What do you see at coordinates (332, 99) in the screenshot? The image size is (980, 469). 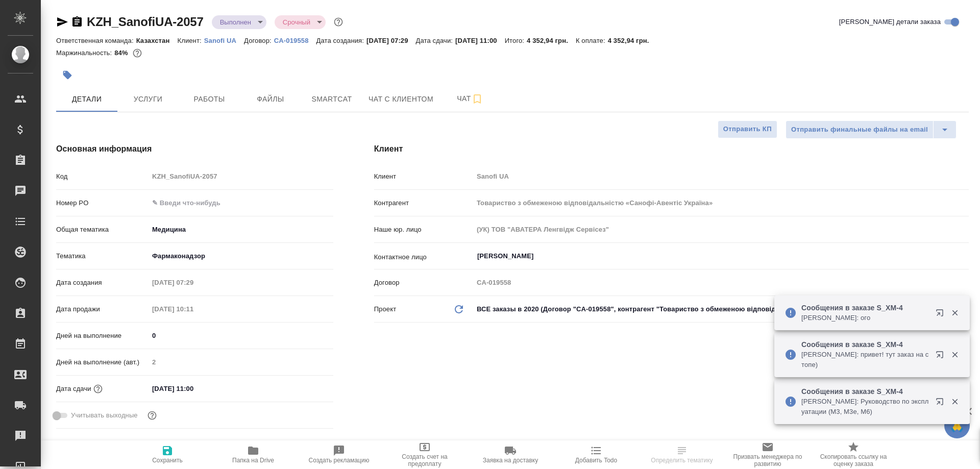 I see `span: Smartcat` at bounding box center [332, 99].